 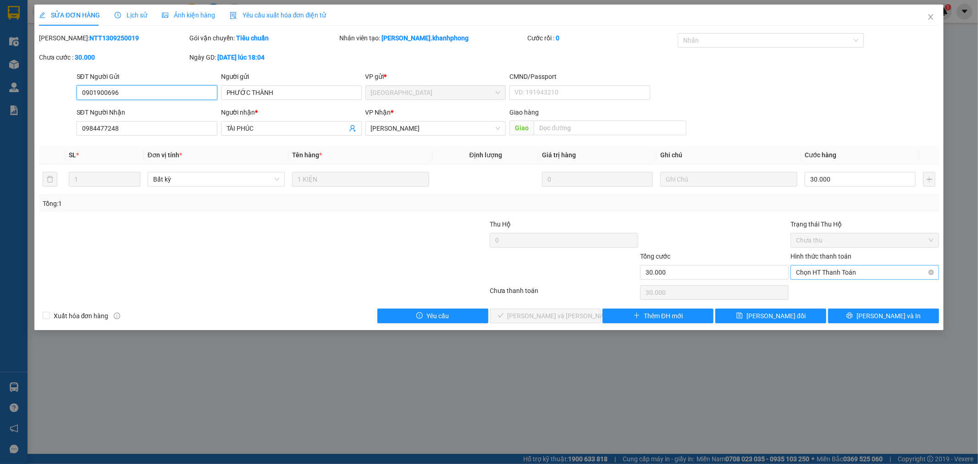 I want to click on div: Trạng thái Thu Hộ, so click(x=864, y=224).